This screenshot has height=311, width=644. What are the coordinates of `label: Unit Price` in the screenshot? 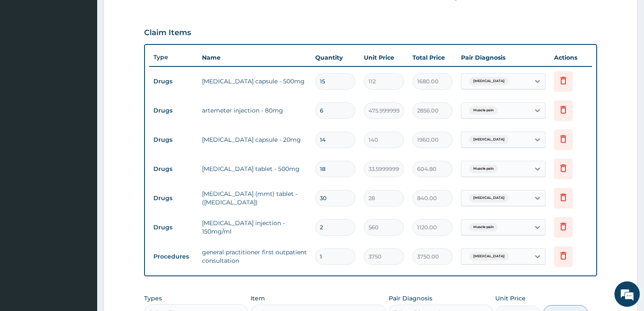 It's located at (510, 298).